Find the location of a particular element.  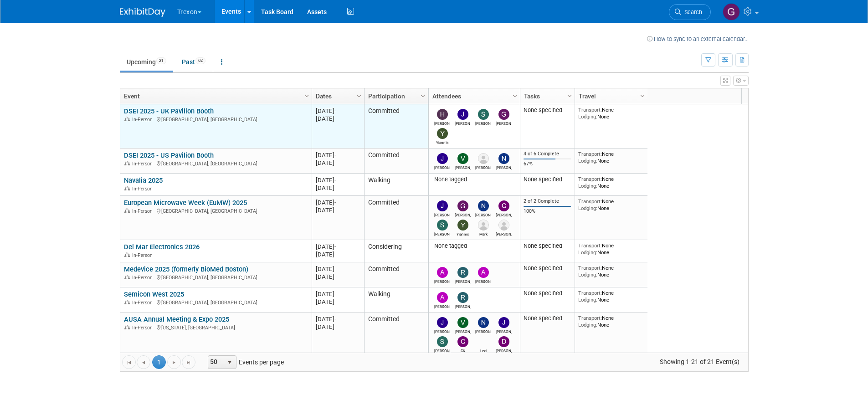

span: Search is located at coordinates (692, 12).